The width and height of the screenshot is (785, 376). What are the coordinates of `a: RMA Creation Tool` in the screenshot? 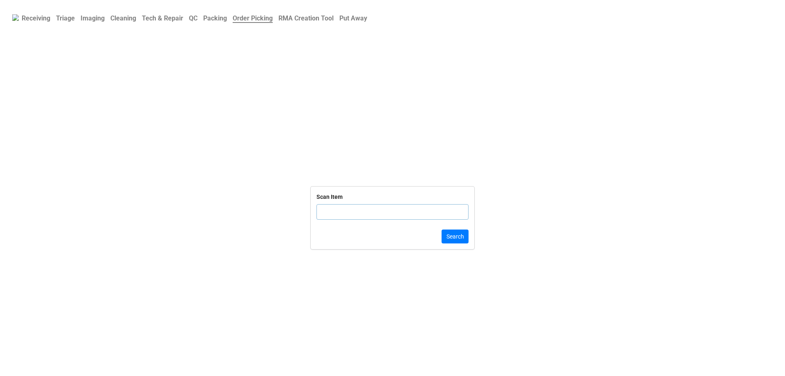 It's located at (306, 18).